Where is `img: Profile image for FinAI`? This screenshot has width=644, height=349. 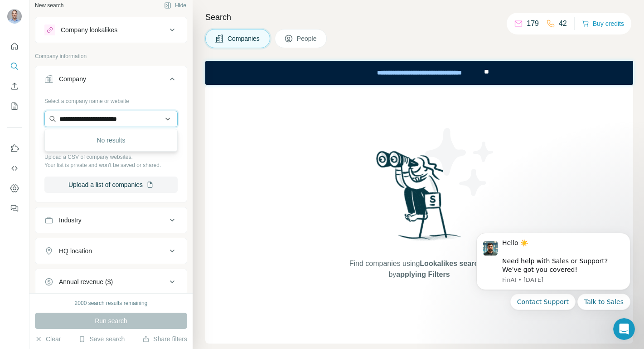
img: Profile image for FinAI is located at coordinates (28, 27).